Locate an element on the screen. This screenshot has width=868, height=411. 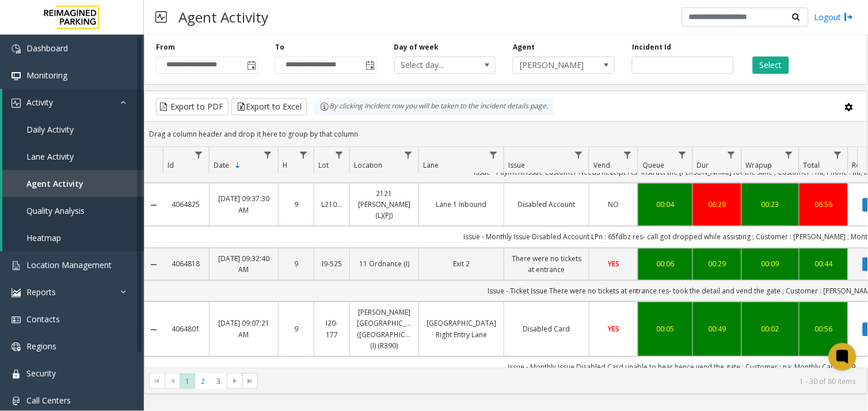
span: YES is located at coordinates (613, 329).